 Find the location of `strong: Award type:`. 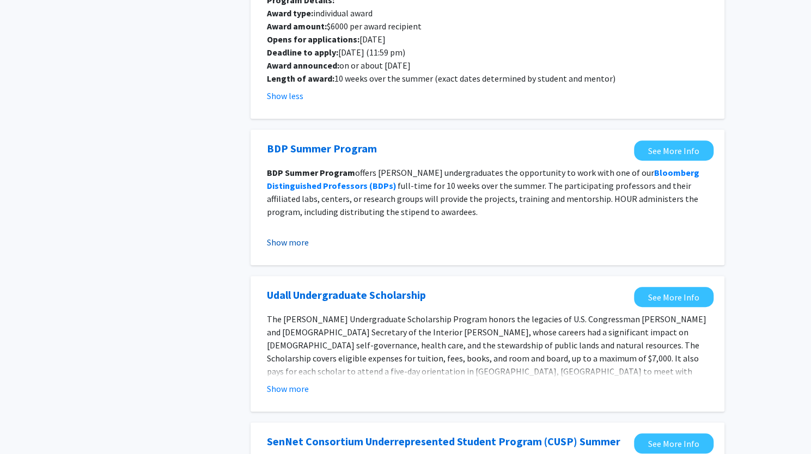

strong: Award type: is located at coordinates (290, 13).